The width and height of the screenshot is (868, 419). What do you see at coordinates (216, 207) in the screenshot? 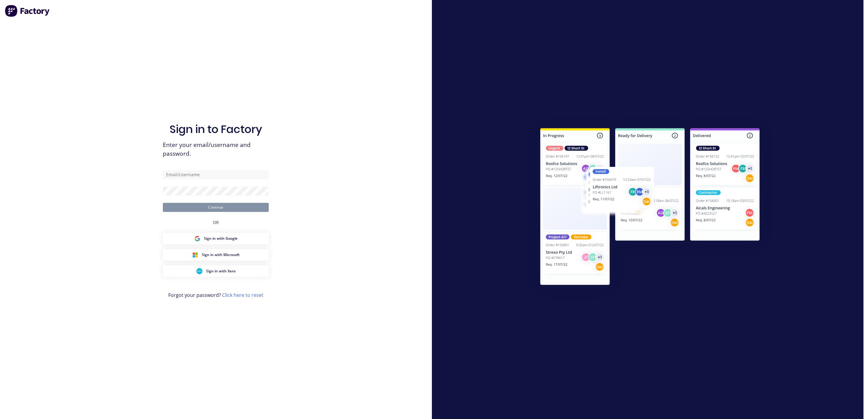
I see `button: Continue` at bounding box center [216, 207].